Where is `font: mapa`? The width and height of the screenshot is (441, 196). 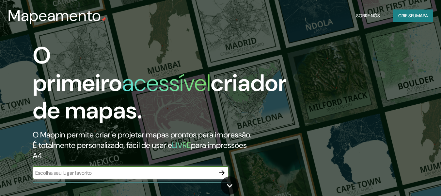
font: mapa is located at coordinates (422, 16).